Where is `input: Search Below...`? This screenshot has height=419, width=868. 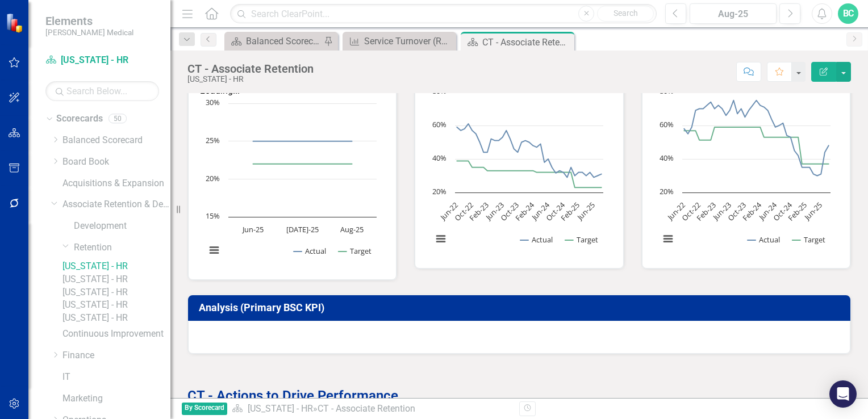
input: Search Below... is located at coordinates (102, 91).